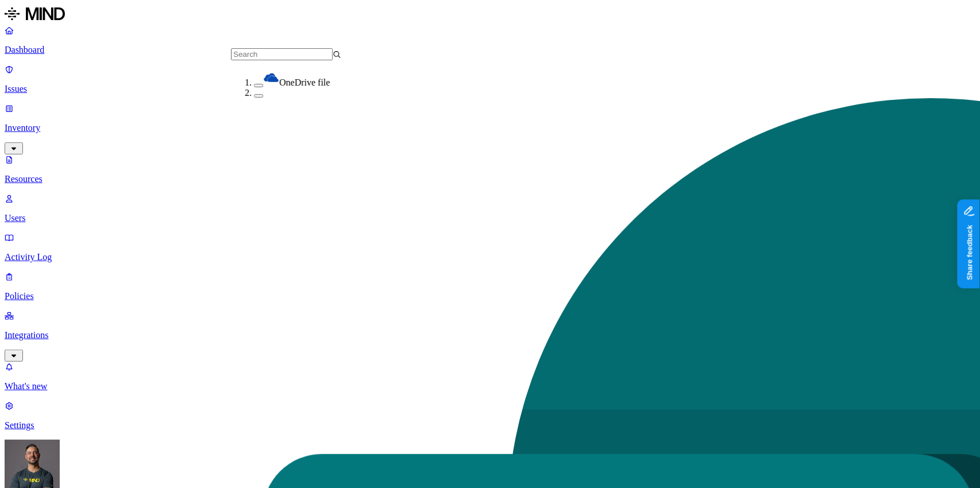  Describe the element at coordinates (490, 425) in the screenshot. I see `p: Settings` at that location.